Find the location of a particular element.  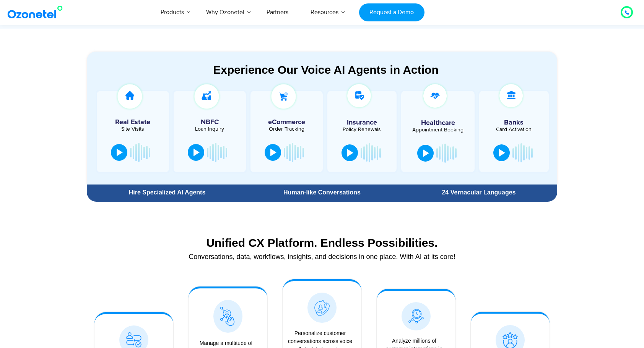

h5: Banks is located at coordinates (514, 123).